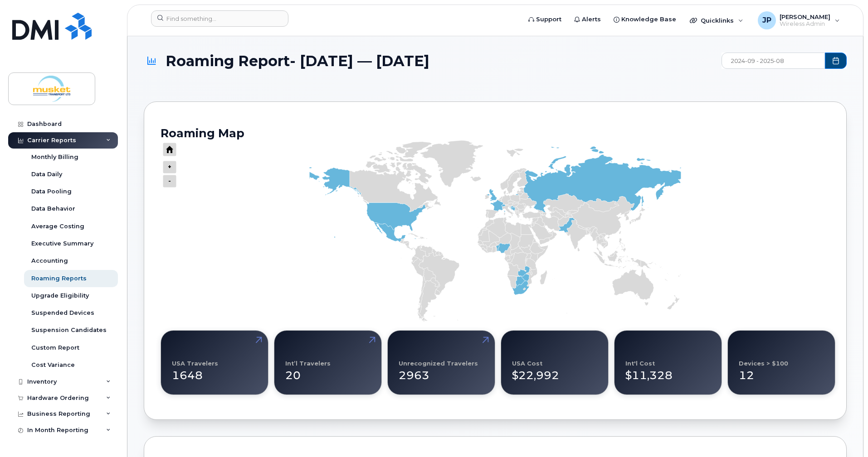 This screenshot has height=457, width=868. I want to click on div: USA Travelers, so click(195, 363).